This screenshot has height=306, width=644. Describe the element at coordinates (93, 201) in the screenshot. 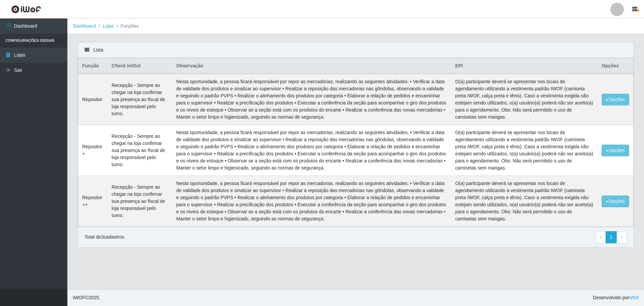

I see `td: Repositor ++` at that location.